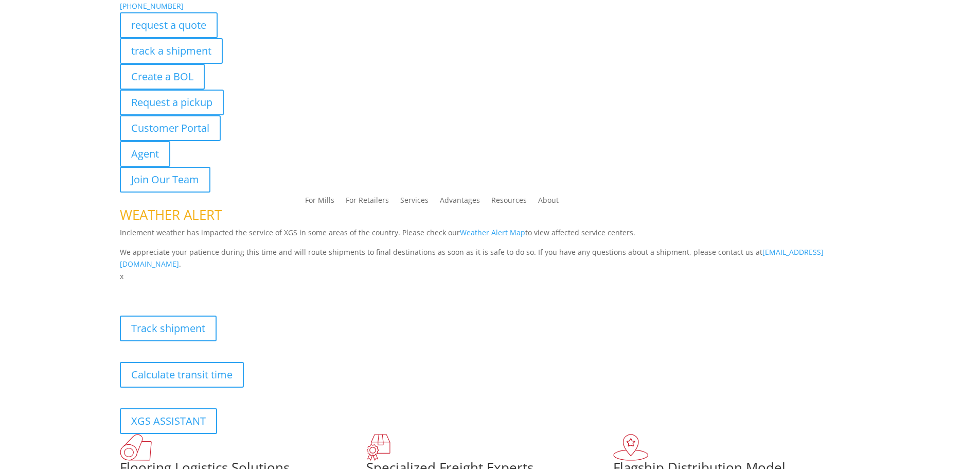 This screenshot has width=980, height=469. I want to click on a: Calculate transit time, so click(182, 375).